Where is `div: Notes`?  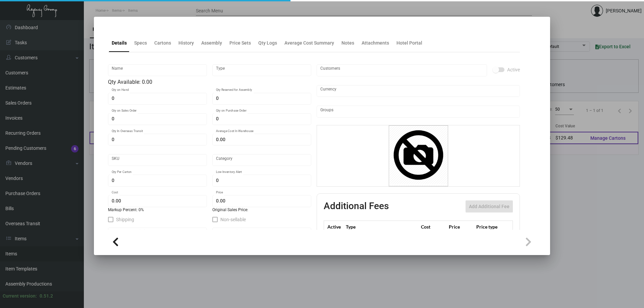
div: Notes is located at coordinates (348, 43).